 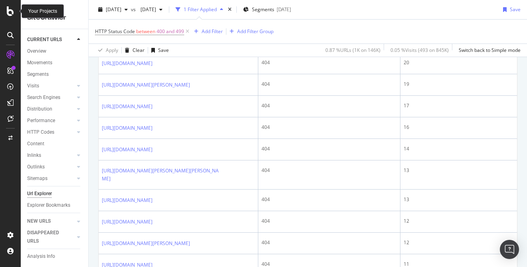 What do you see at coordinates (146, 31) in the screenshot?
I see `span: between` at bounding box center [146, 31].